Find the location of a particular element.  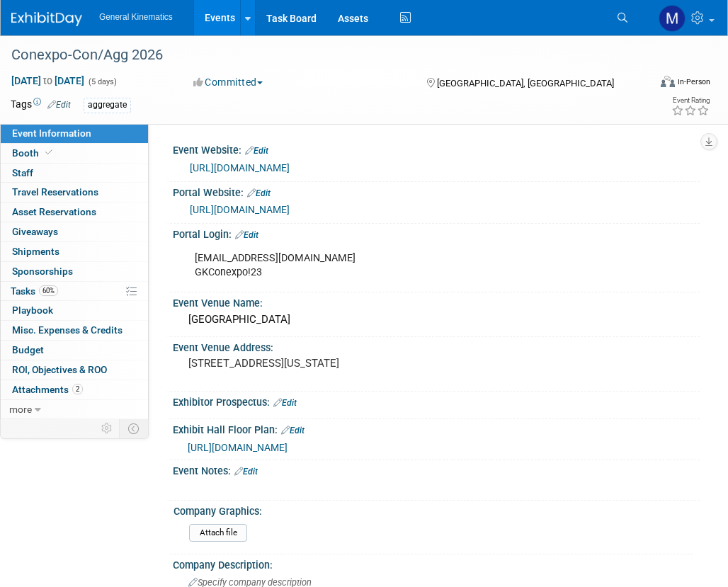

span: to is located at coordinates (48, 81).